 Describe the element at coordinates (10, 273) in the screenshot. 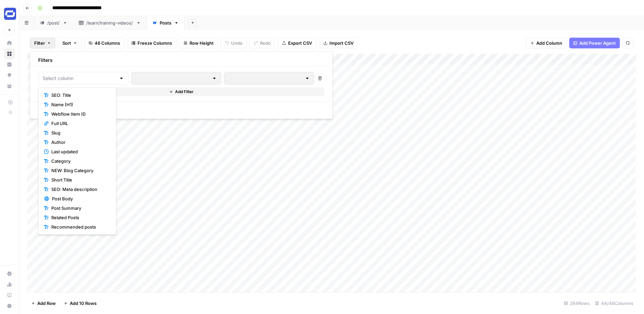

I see `a: Settings` at that location.